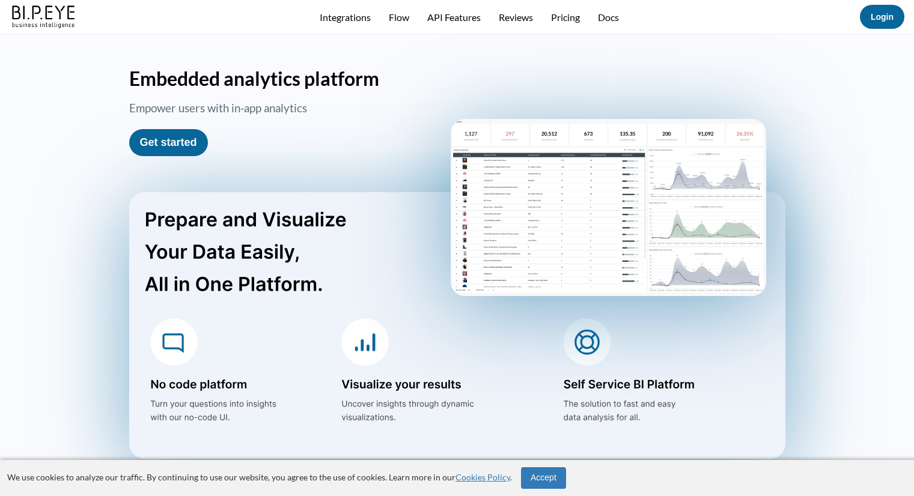 Image resolution: width=914 pixels, height=496 pixels. What do you see at coordinates (882, 17) in the screenshot?
I see `button: Login` at bounding box center [882, 17].